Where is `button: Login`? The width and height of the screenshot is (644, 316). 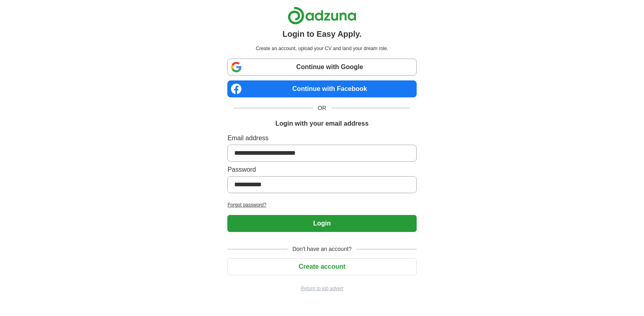
button: Login is located at coordinates (322, 223).